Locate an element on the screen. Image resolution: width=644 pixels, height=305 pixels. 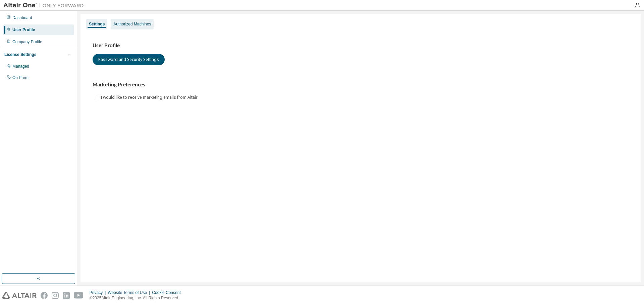
img: Altair One is located at coordinates (45, 6).